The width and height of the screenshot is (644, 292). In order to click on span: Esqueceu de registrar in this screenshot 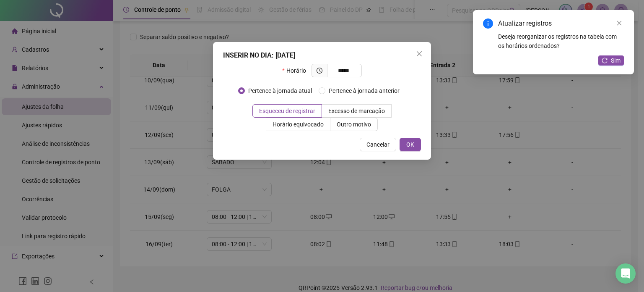, I will do `click(287, 111)`.